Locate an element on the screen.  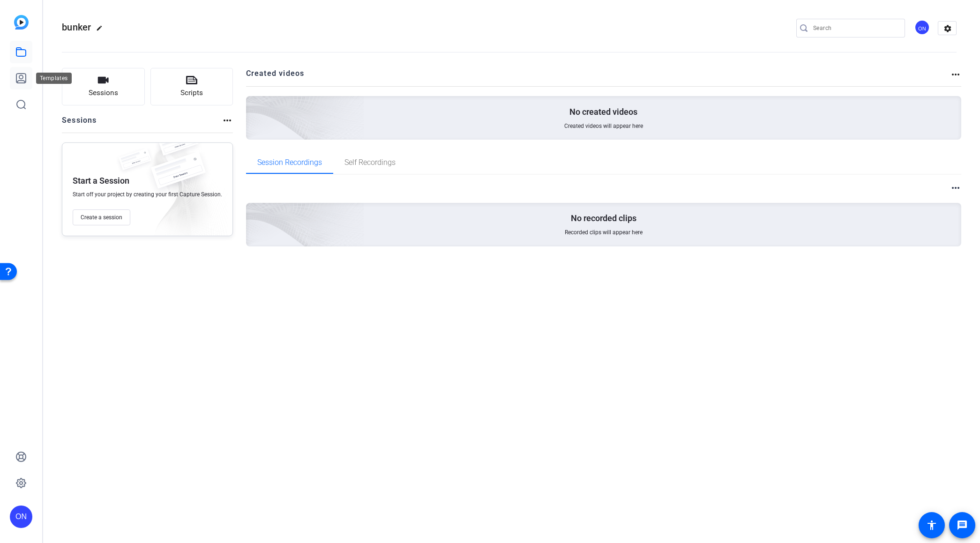
span: Recorded clips will appear here is located at coordinates (604, 232).